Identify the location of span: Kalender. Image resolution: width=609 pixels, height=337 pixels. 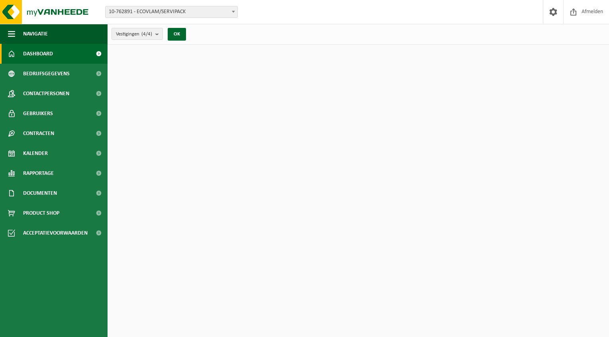
(35, 153).